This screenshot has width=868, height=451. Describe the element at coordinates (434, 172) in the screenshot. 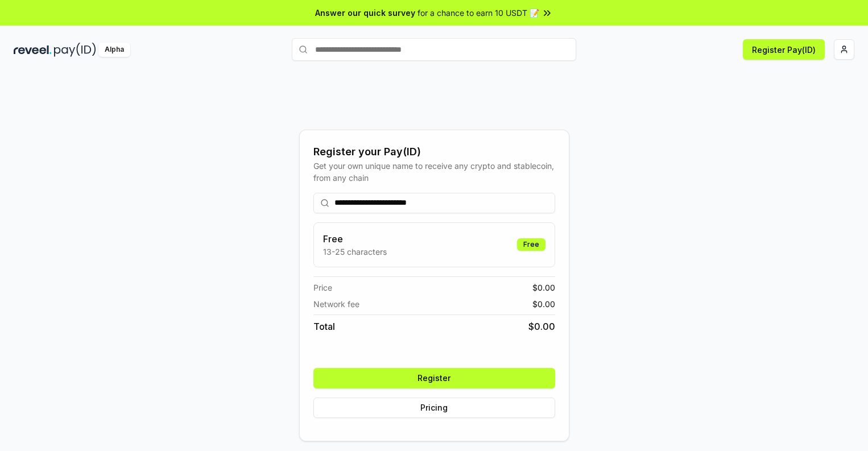

I see `div: Get your own unique name to receive any crypto and stablecoin, from any chain` at that location.